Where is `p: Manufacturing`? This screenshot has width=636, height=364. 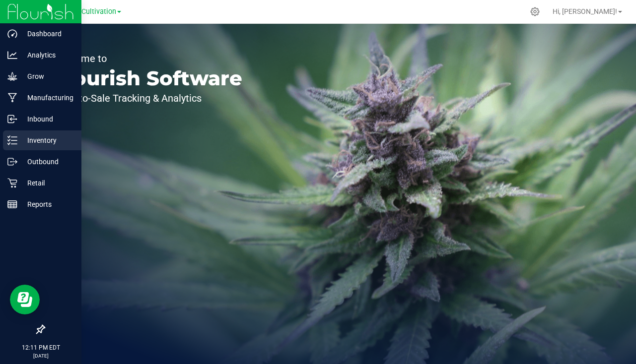 p: Manufacturing is located at coordinates (47, 97).